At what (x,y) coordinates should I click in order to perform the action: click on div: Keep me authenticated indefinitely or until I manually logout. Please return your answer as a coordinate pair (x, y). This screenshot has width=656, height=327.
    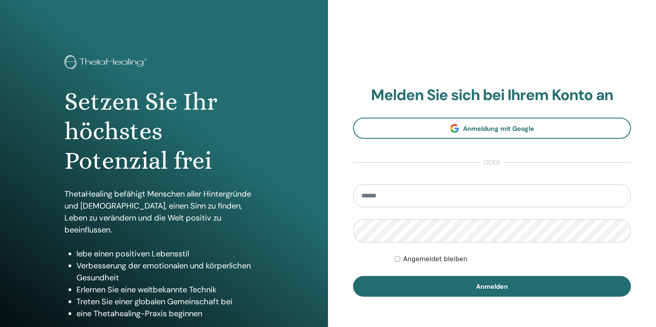
    Looking at the image, I should click on (513, 259).